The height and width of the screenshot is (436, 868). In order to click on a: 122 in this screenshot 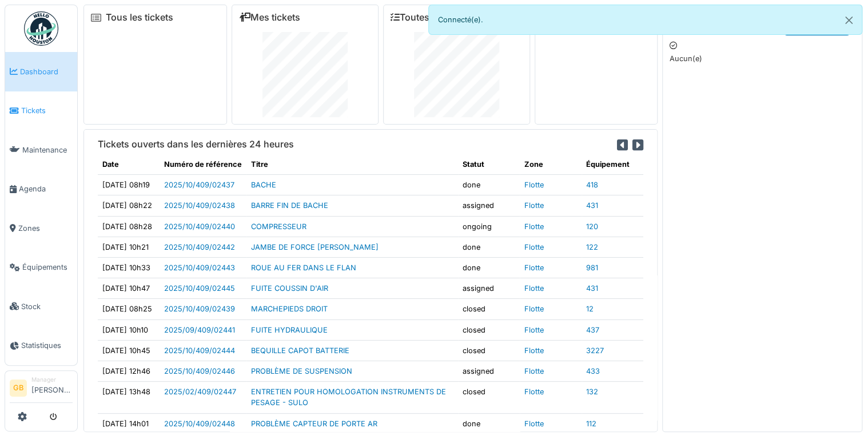, I will do `click(592, 247)`.